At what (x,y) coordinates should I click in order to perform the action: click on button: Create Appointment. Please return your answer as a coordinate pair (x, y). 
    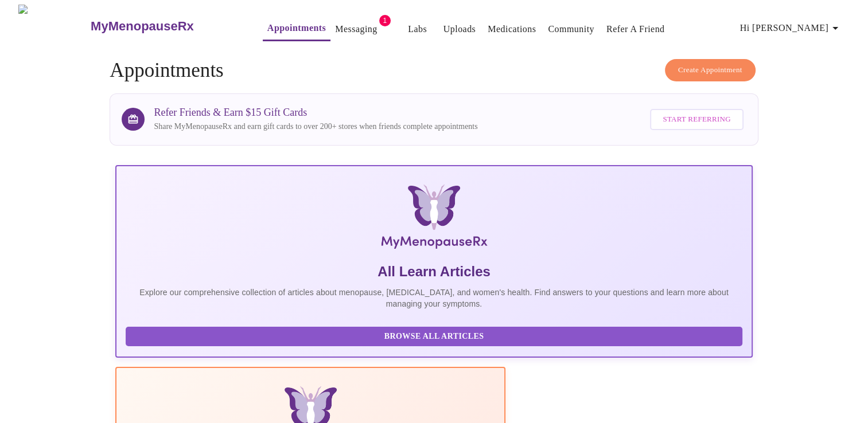
    Looking at the image, I should click on (710, 70).